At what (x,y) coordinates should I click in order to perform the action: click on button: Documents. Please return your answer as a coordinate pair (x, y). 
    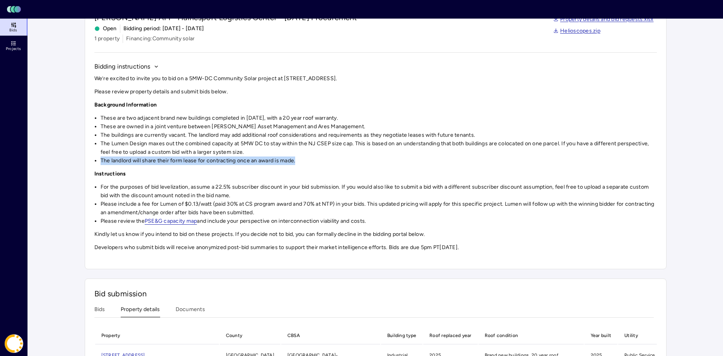
    Looking at the image, I should click on (190, 311).